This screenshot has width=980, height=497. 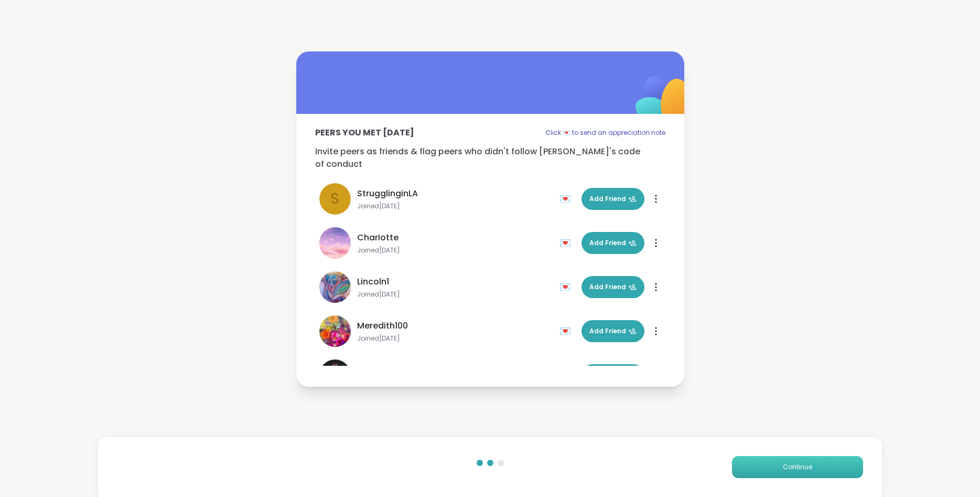 I want to click on img: ShareWell Logomark, so click(x=662, y=101).